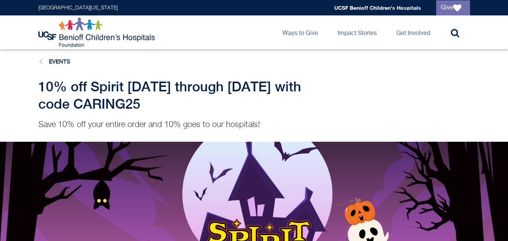  Describe the element at coordinates (453, 8) in the screenshot. I see `a: Give` at that location.